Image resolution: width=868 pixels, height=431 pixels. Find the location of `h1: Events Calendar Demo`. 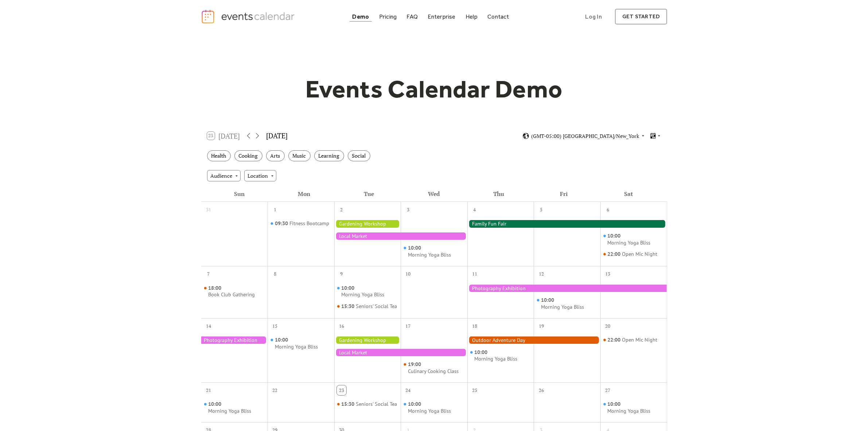

h1: Events Calendar Demo is located at coordinates (434, 89).